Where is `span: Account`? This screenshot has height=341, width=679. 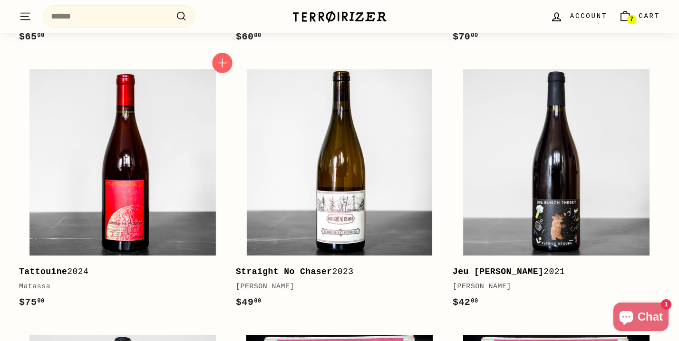 span: Account is located at coordinates (588, 16).